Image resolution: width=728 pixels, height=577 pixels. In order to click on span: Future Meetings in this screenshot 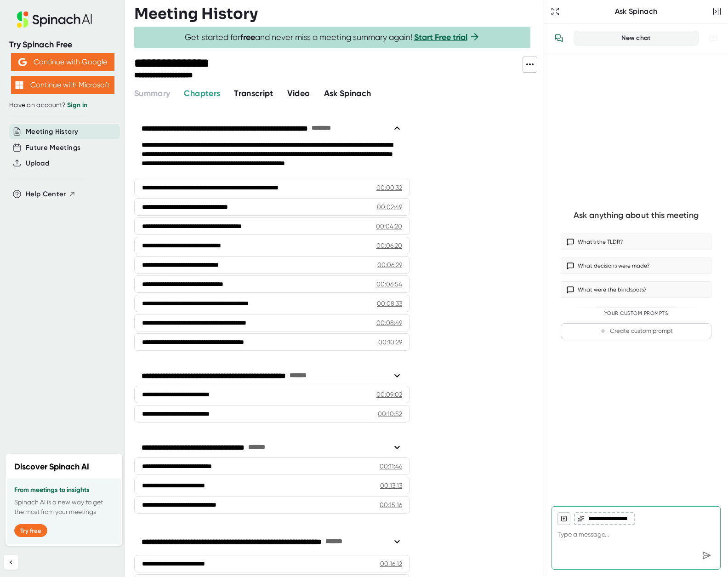, I will do `click(53, 147)`.